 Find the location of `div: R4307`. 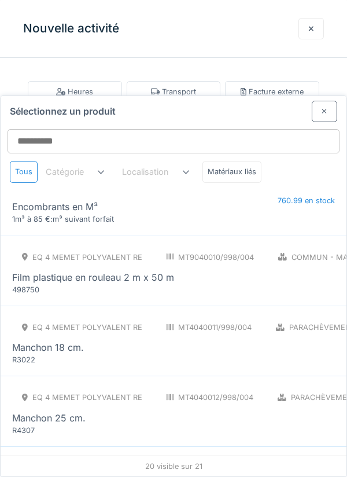

div: R4307 is located at coordinates (82, 430).